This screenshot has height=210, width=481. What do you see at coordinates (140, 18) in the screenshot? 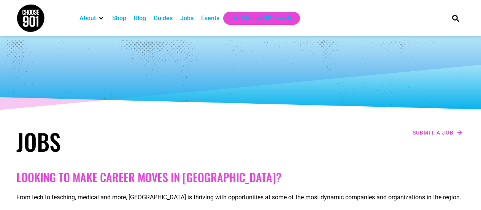
I see `a: Blog` at bounding box center [140, 18].